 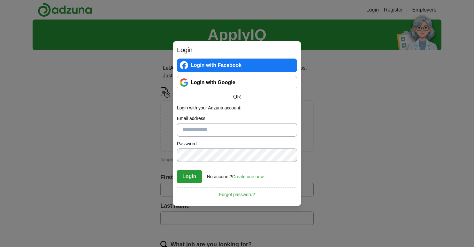 What do you see at coordinates (237, 97) in the screenshot?
I see `span: OR` at bounding box center [237, 97].